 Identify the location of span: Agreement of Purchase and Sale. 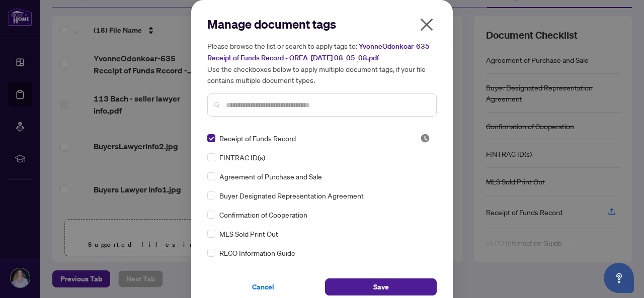
(271, 177).